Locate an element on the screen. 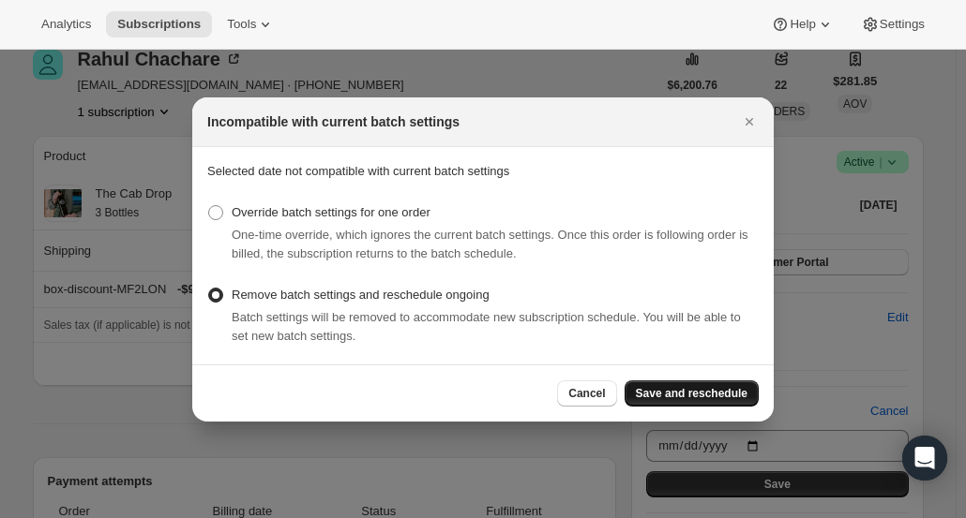 This screenshot has width=966, height=518. span: Override batch settings for one order is located at coordinates (331, 212).